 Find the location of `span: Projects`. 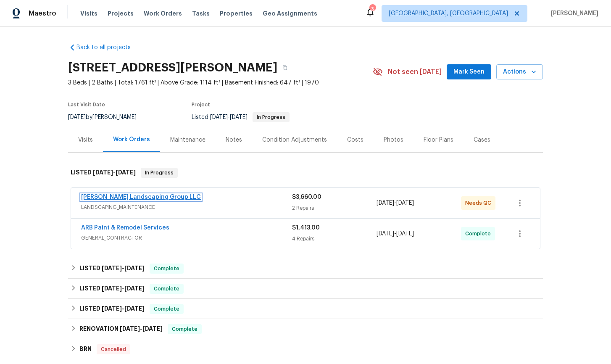

span: Projects is located at coordinates (121, 14).